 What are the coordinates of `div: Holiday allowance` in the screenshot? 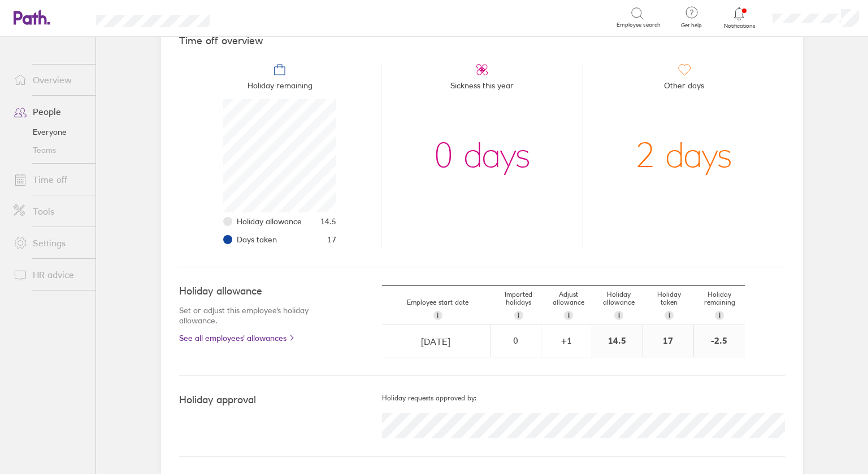 It's located at (619, 305).